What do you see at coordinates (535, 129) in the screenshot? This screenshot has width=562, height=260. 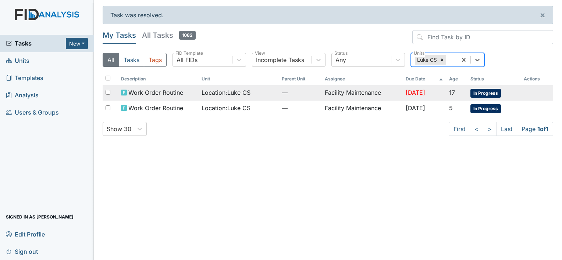 I see `span: Page` at bounding box center [535, 129].